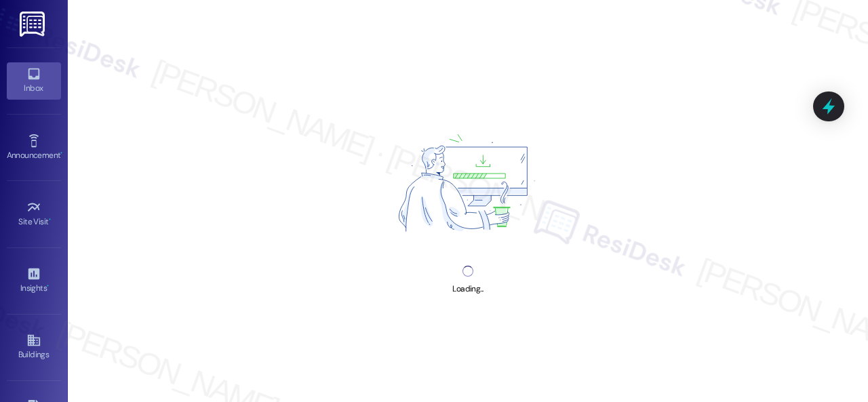 This screenshot has width=868, height=402. Describe the element at coordinates (33, 80) in the screenshot. I see `a: Inbox` at that location.